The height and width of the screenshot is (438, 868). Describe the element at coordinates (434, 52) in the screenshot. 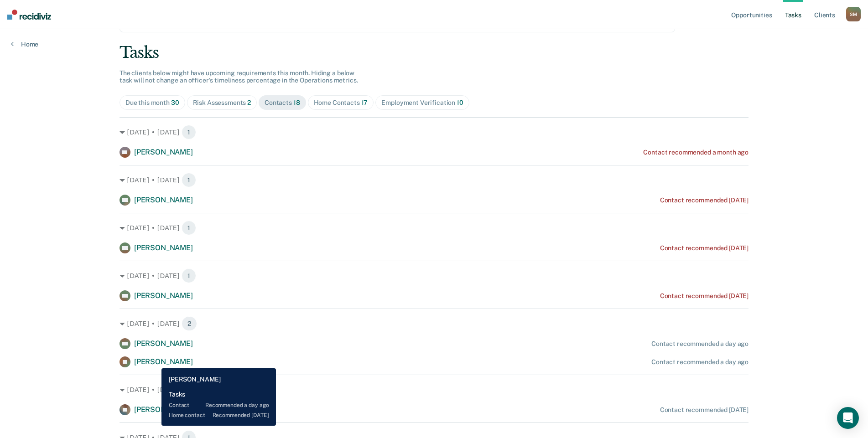

I see `div: Tasks` at that location.